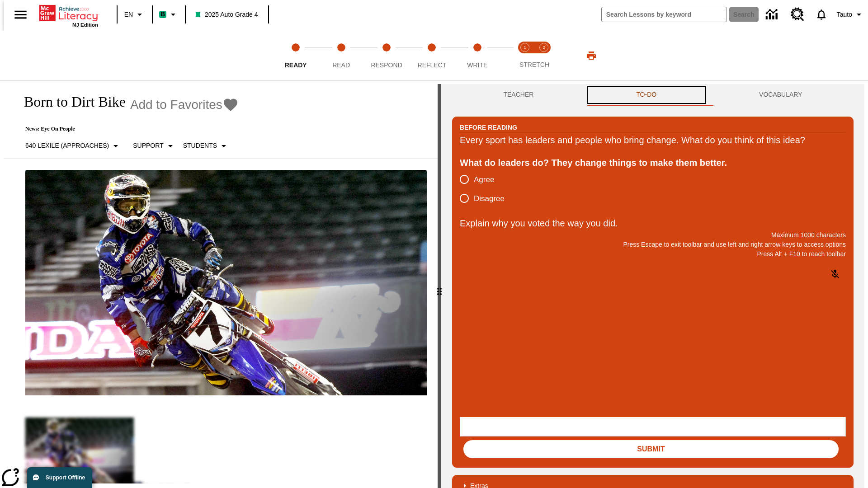  I want to click on div: Every sport has leaders and people who bring change. What do you think of this idea?, so click(653, 140).